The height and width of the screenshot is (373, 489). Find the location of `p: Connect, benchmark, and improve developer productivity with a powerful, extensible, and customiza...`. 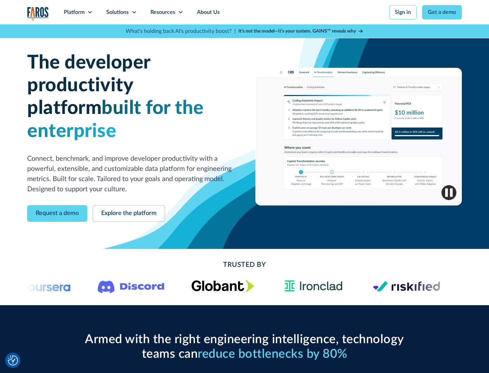

p: Connect, benchmark, and improve developer productivity with a powerful, extensible, and customiza... is located at coordinates (130, 174).